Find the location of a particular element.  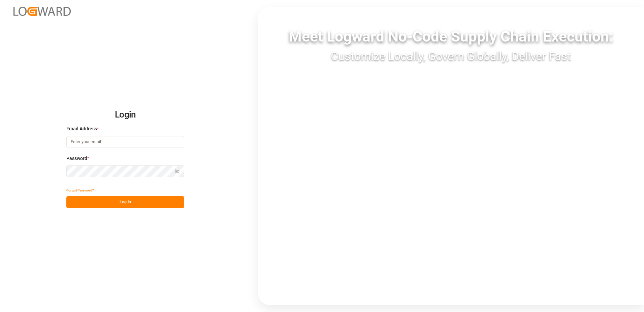

h2: Login is located at coordinates (125, 114).